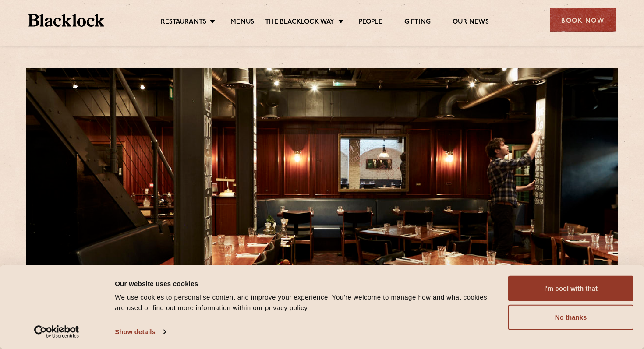 This screenshot has height=349, width=644. Describe the element at coordinates (306, 284) in the screenshot. I see `div: Our website uses cookies` at that location.